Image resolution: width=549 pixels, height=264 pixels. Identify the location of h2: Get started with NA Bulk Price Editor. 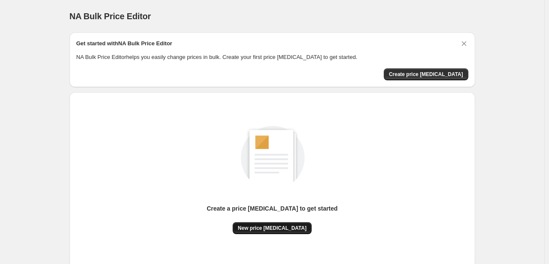
(124, 44).